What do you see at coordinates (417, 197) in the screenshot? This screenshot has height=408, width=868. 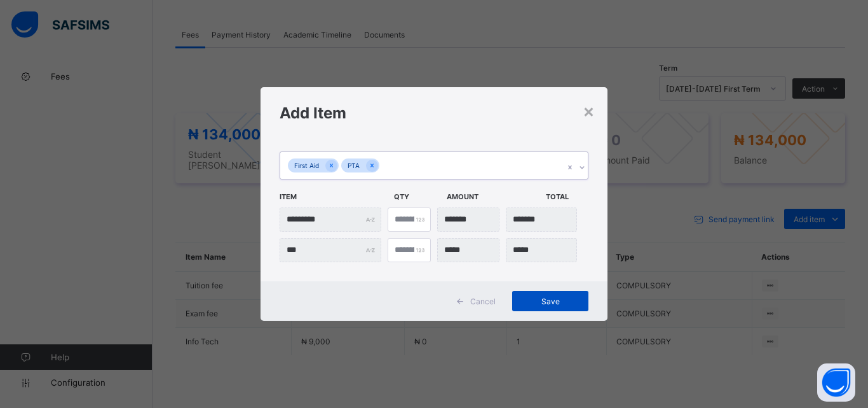 I see `span: Qty` at bounding box center [417, 197].